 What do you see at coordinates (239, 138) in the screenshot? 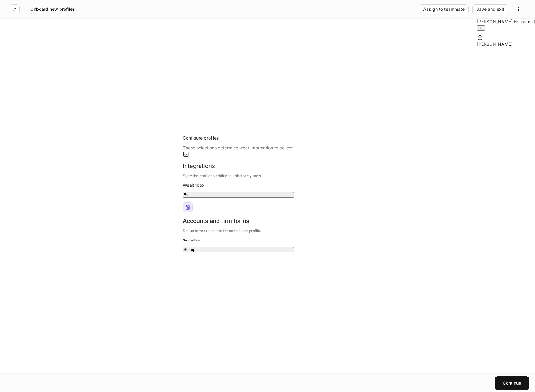
I see `div: Configure profiles` at bounding box center [239, 138].